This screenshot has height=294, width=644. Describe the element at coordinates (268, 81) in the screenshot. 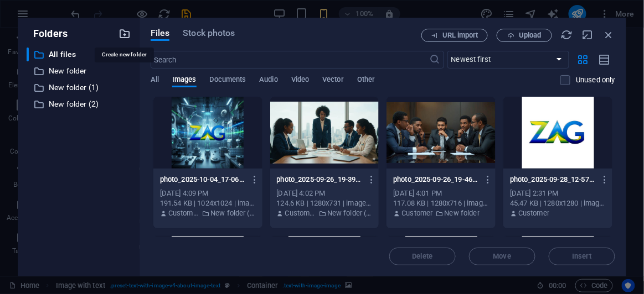

I see `span: Audio` at that location.